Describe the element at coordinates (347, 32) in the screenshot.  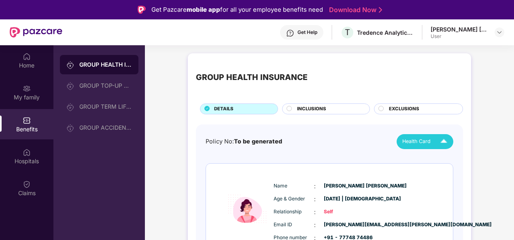
I see `span: T` at that location.